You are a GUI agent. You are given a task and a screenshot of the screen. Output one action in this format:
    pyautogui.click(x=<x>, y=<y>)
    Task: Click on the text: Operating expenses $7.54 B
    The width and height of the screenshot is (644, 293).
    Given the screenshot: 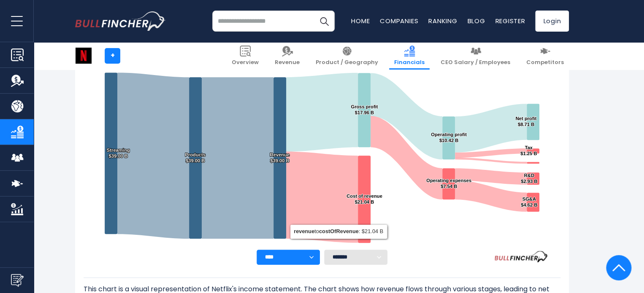 What is the action you would take?
    pyautogui.click(x=449, y=184)
    